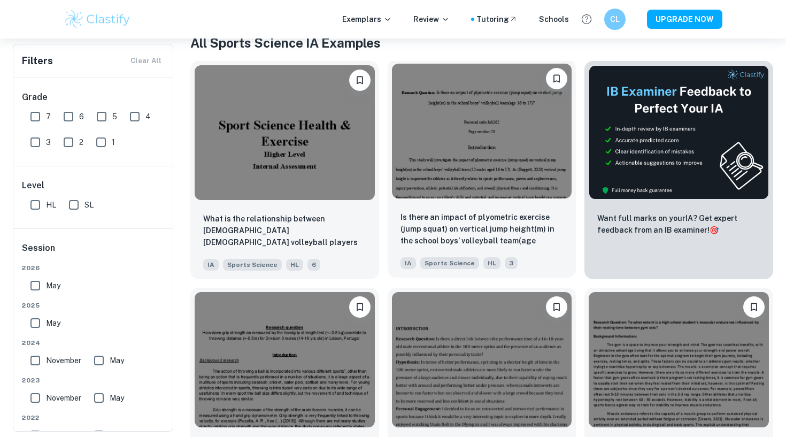 This screenshot has height=437, width=786. What do you see at coordinates (482, 359) in the screenshot?
I see `img: Sports Science IA example thumbnail: Is there a direct link between the perf` at bounding box center [482, 359].